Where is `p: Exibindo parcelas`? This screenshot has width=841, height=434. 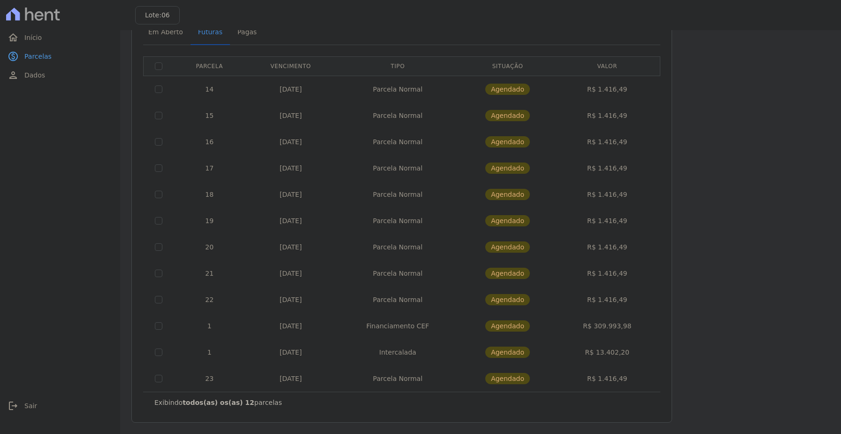 p: Exibindo parcelas is located at coordinates (218, 402).